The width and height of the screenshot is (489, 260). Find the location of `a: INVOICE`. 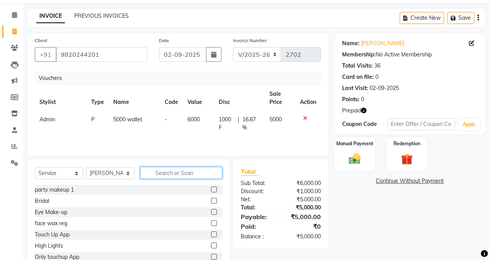

a: INVOICE is located at coordinates (51, 16).